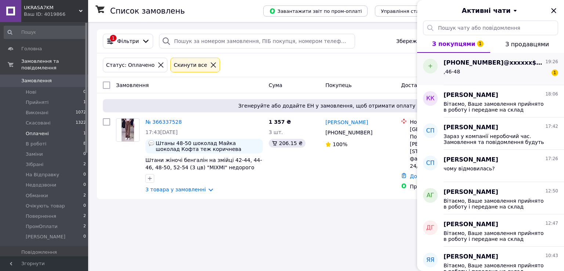 The width and height of the screenshot is (564, 271). Describe the element at coordinates (42, 175) in the screenshot. I see `span: На Відправку` at that location.